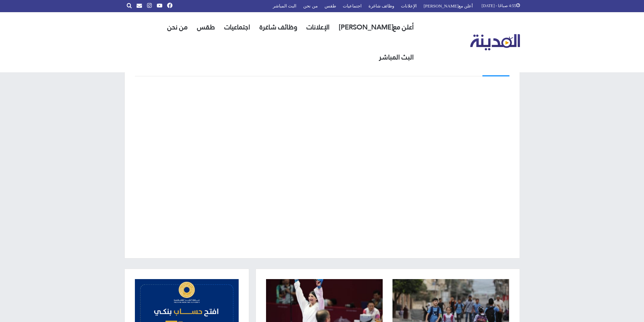  Describe the element at coordinates (495, 42) in the screenshot. I see `a: تلفزيون المدينة` at that location.